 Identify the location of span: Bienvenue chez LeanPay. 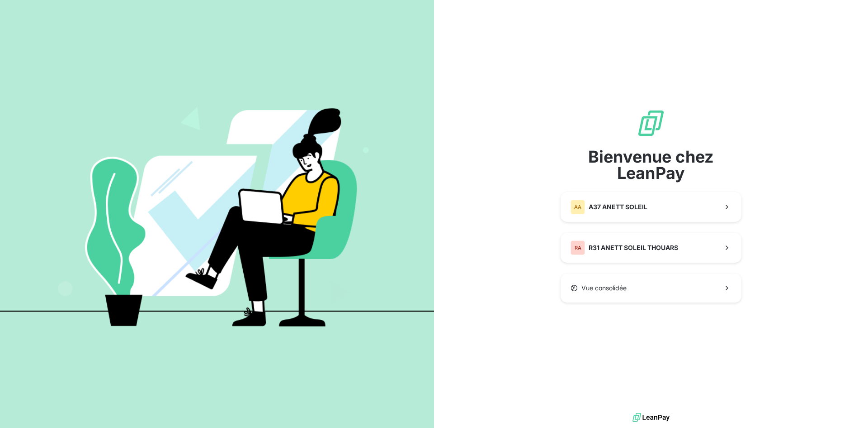
(651, 164).